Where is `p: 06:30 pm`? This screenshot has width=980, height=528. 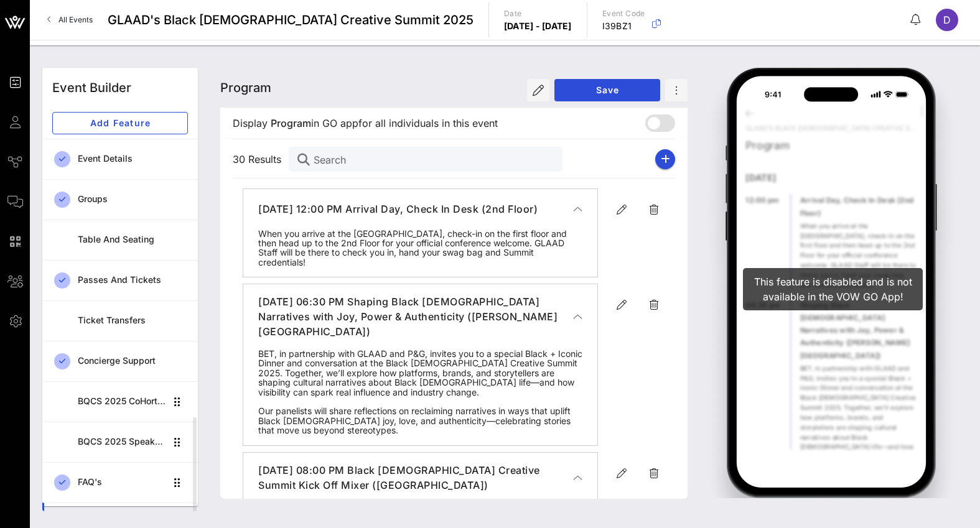
p: 06:30 pm is located at coordinates (764, 305).